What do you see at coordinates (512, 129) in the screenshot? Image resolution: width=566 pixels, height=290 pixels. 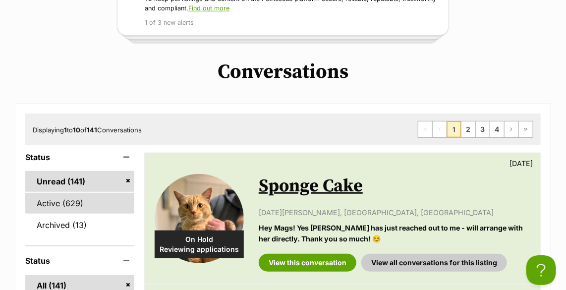 I see `a: Next page` at bounding box center [512, 129].